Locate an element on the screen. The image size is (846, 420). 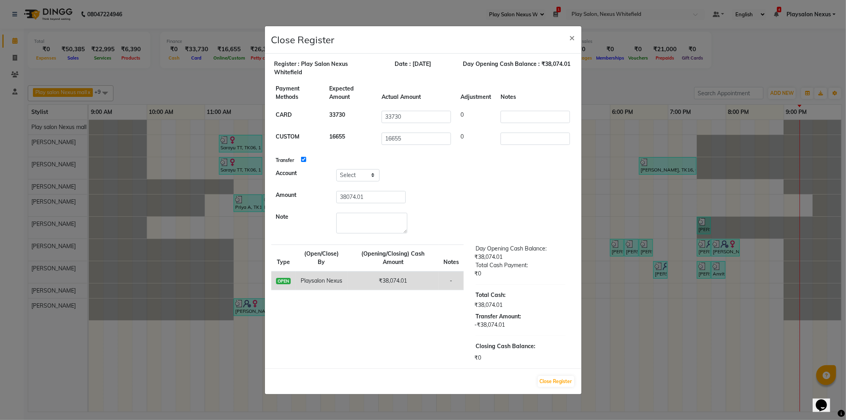
td: Playsalon Nexus is located at coordinates (321, 280).